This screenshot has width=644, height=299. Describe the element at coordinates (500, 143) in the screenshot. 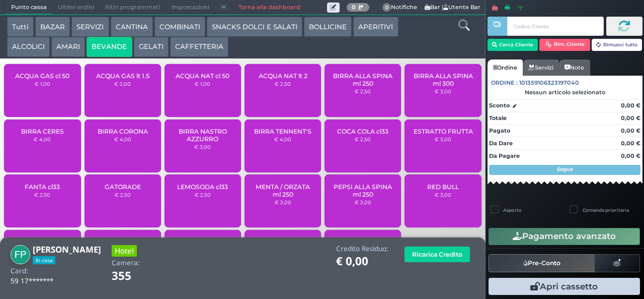

I see `strong: Da Dare` at that location.